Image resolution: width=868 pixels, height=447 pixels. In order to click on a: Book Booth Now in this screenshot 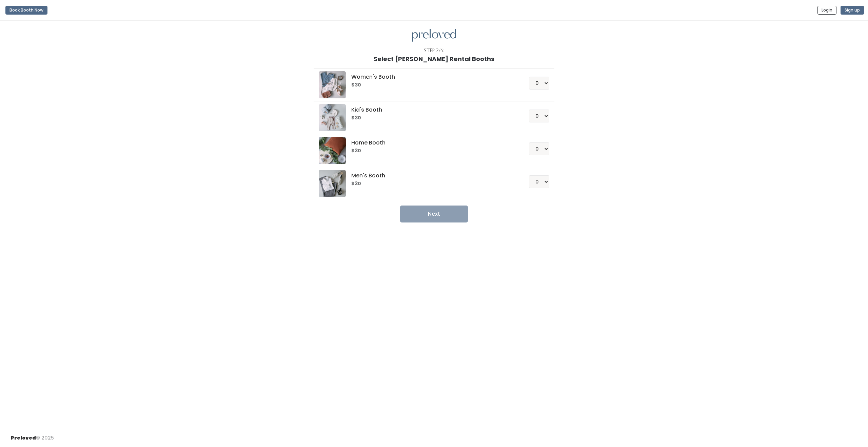, I will do `click(27, 10)`.